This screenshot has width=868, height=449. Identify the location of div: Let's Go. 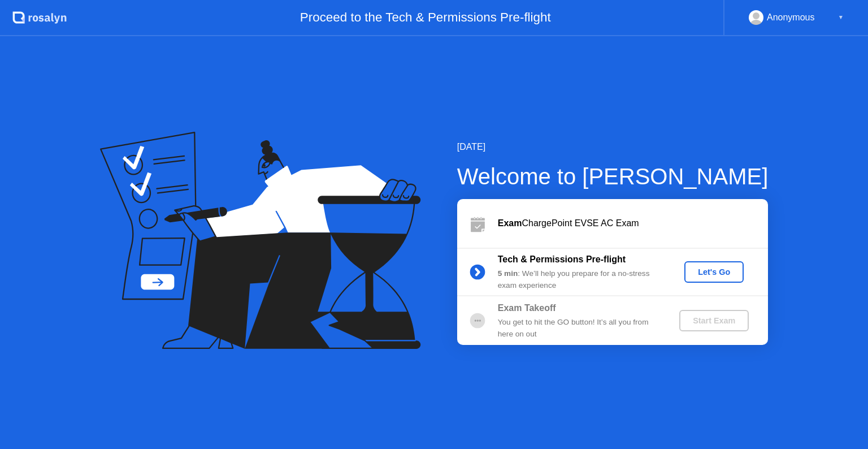
(714, 272).